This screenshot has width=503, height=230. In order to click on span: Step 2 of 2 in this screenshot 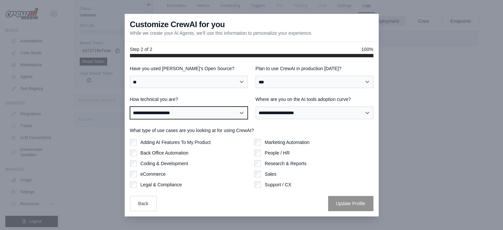, I will do `click(141, 49)`.